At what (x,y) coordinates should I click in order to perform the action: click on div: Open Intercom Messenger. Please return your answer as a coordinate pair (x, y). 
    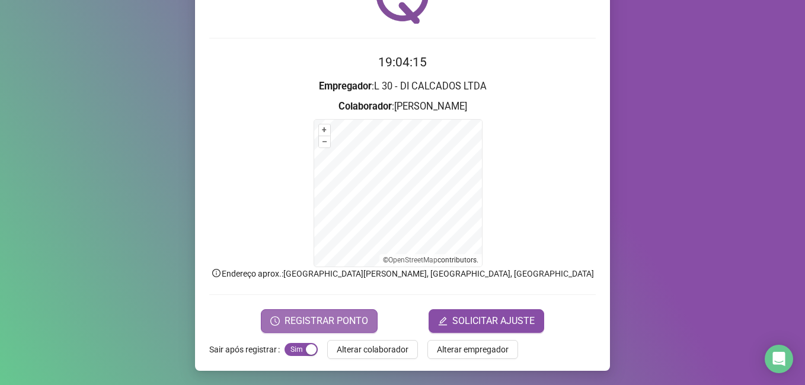
    Looking at the image, I should click on (779, 359).